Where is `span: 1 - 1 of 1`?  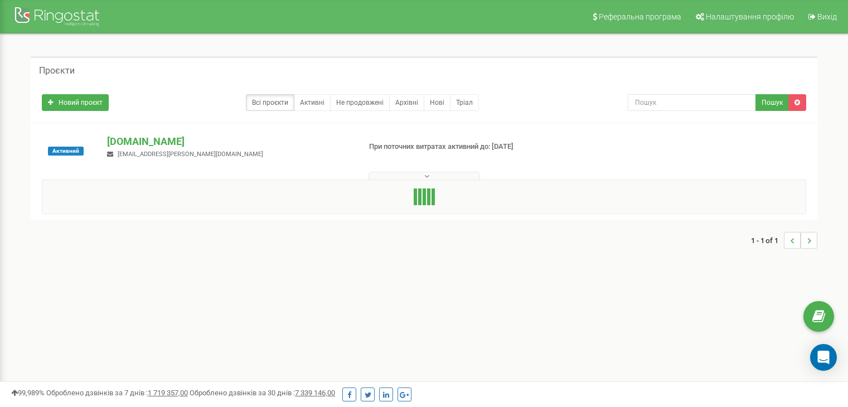 span: 1 - 1 of 1 is located at coordinates (767, 240).